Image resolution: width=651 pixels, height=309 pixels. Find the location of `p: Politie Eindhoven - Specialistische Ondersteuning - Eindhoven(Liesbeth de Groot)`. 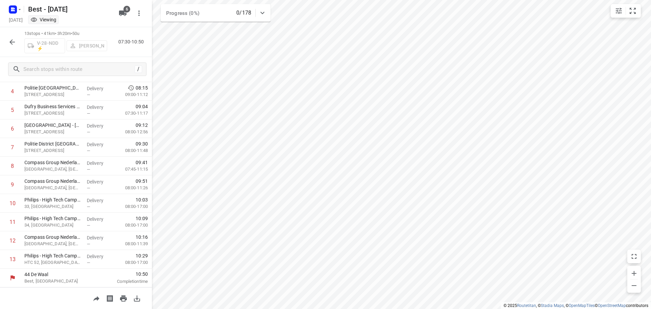

p: Politie Eindhoven - Specialistische Ondersteuning - Eindhoven(Liesbeth de Groot) is located at coordinates (53, 88).